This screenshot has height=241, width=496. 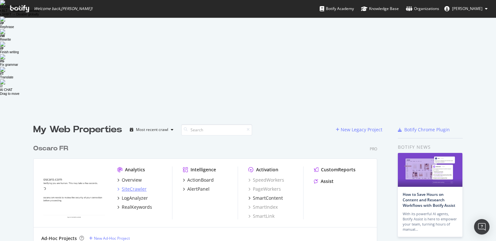 I want to click on div: SiteCrawler, so click(x=134, y=189).